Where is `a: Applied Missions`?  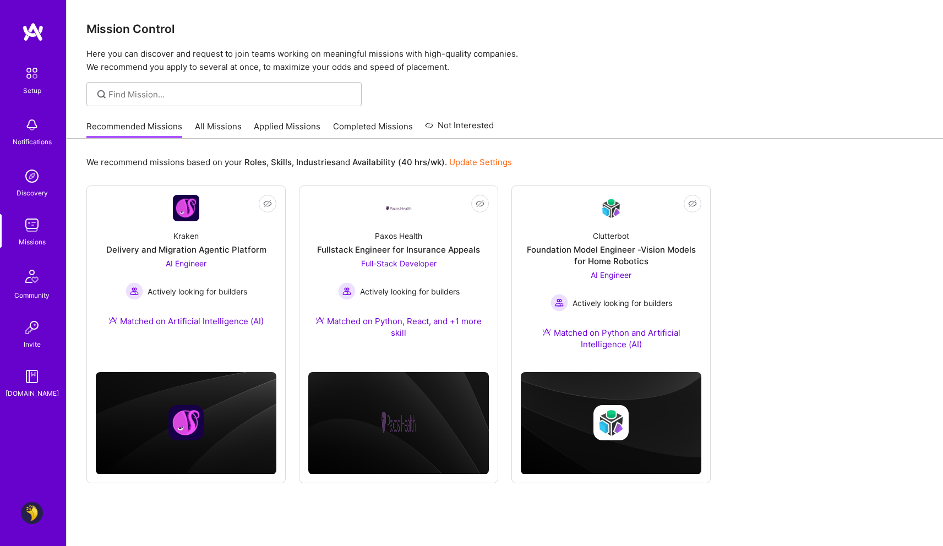
a: Applied Missions is located at coordinates (287, 129).